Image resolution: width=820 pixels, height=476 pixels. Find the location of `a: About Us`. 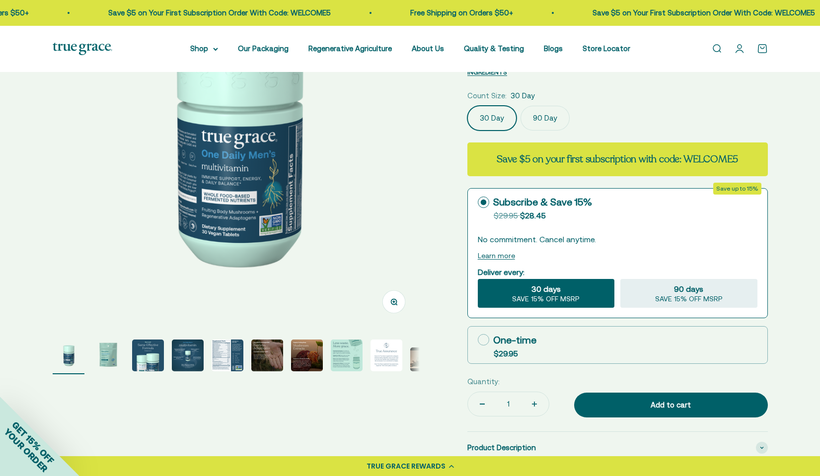

a: About Us is located at coordinates (428, 48).